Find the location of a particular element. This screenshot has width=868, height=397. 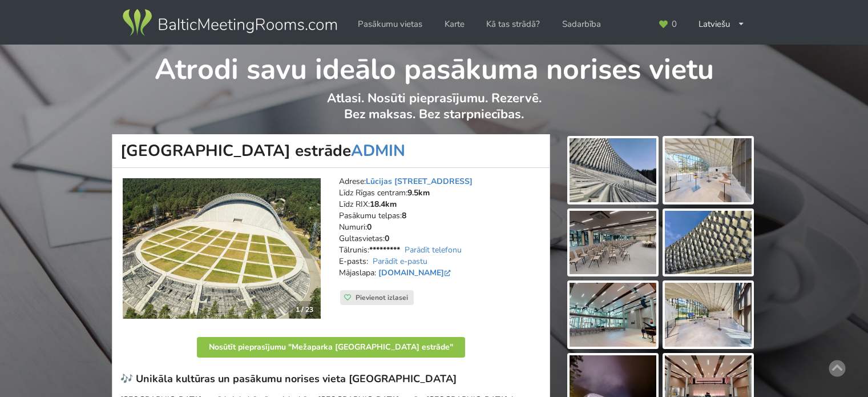

a: Kā tas strādā? is located at coordinates (513, 24).